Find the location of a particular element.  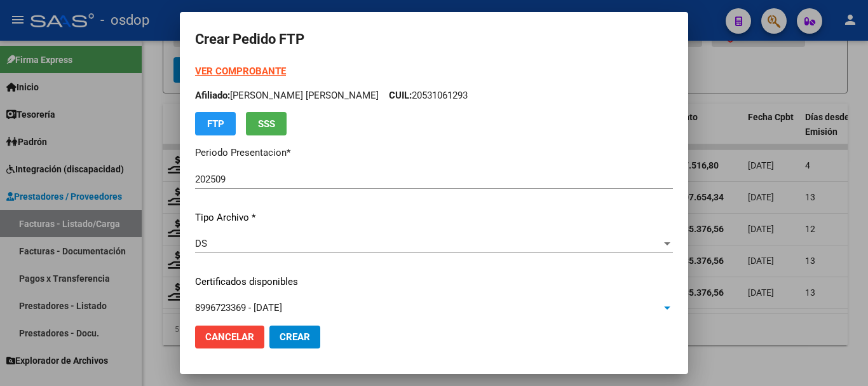

p: Periodo Presentacion is located at coordinates (434, 153).